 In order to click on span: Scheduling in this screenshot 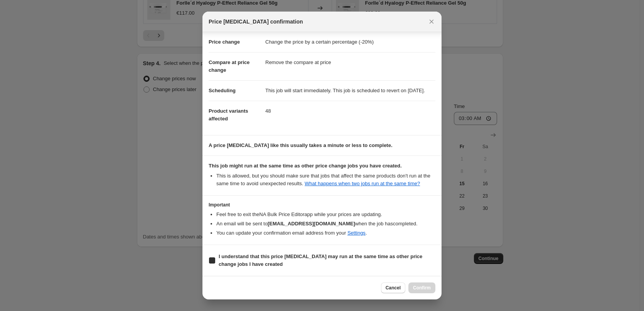, I will do `click(222, 90)`.